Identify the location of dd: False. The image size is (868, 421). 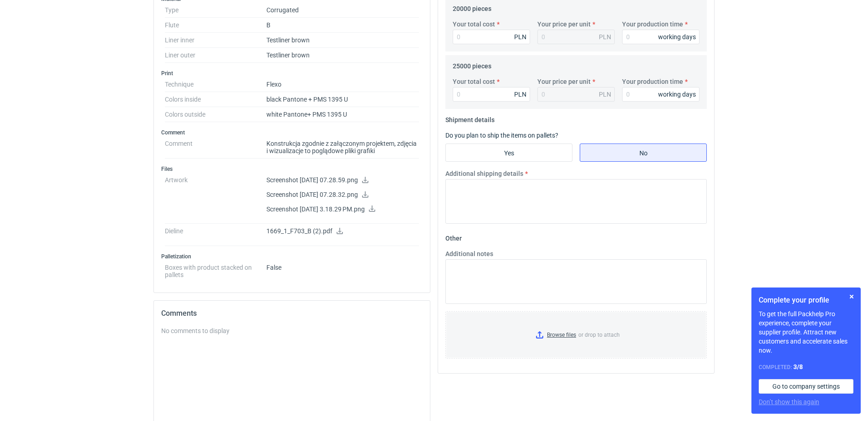
(342, 269).